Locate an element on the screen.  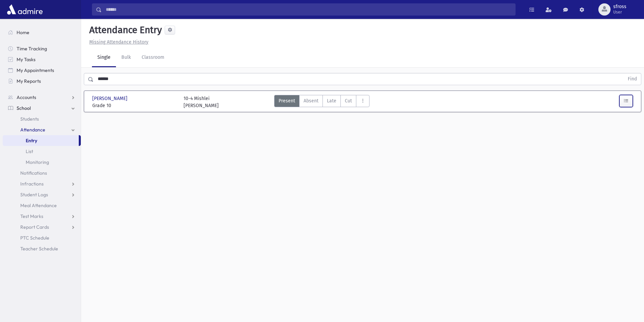
a: Monitoring is located at coordinates (42, 162).